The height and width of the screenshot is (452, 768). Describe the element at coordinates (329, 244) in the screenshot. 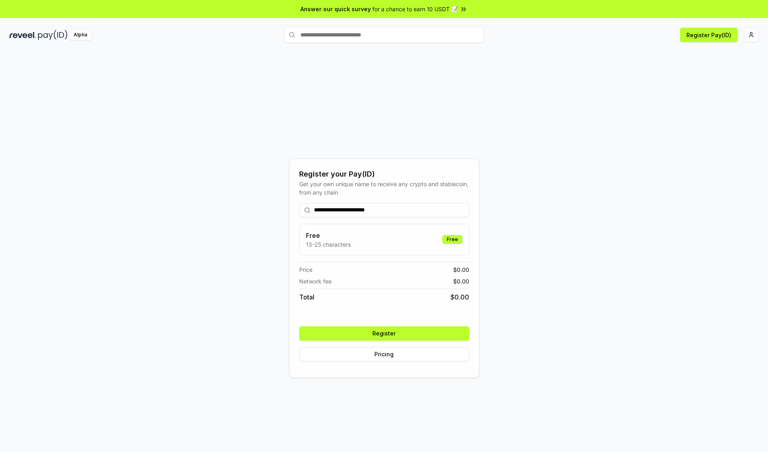

I see `p: 13-25 characters` at that location.